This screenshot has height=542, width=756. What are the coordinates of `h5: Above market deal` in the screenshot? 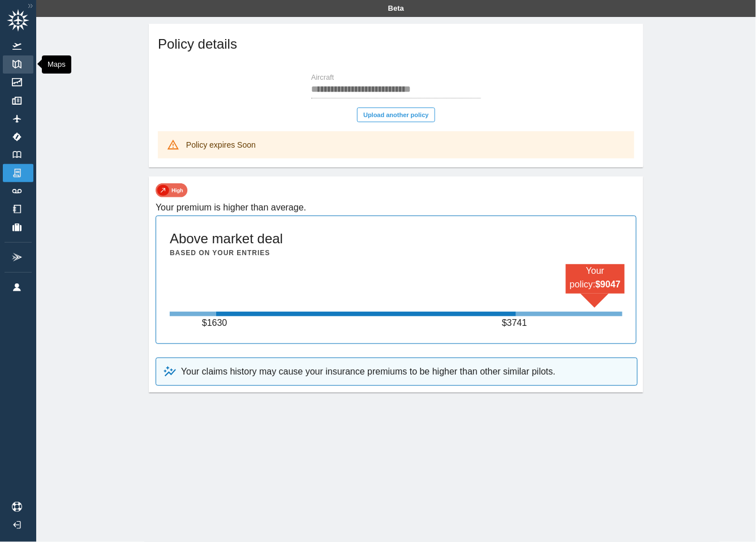 It's located at (226, 238).